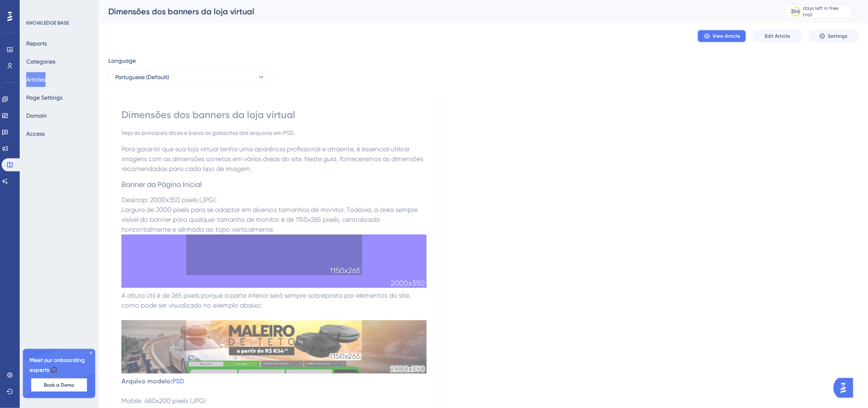 This screenshot has width=868, height=408. Describe the element at coordinates (826, 12) in the screenshot. I see `div: days left in free trial` at that location.